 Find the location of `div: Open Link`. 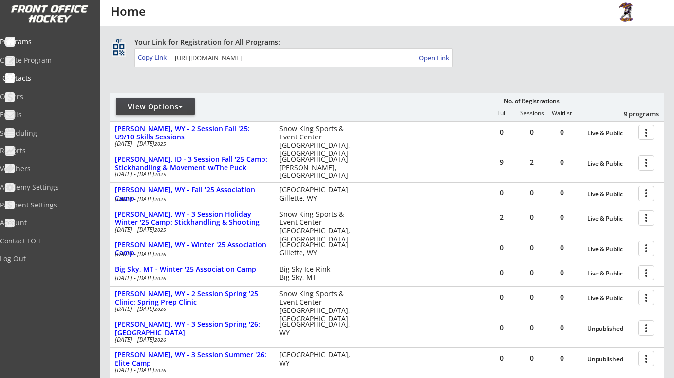

div: Open Link is located at coordinates (434, 58).